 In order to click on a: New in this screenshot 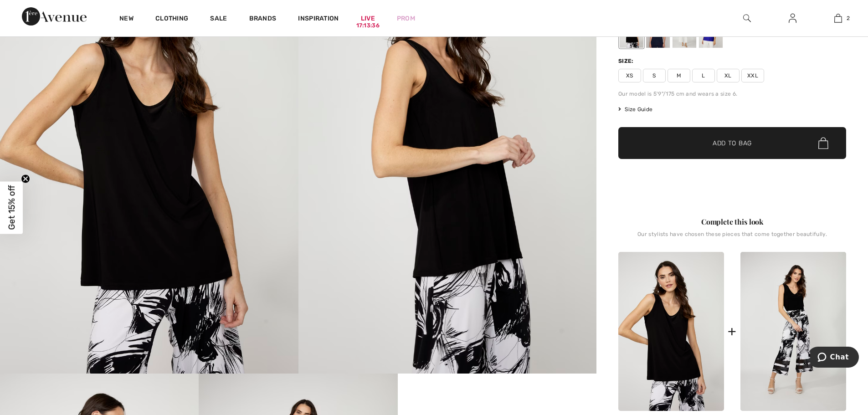, I will do `click(126, 19)`.